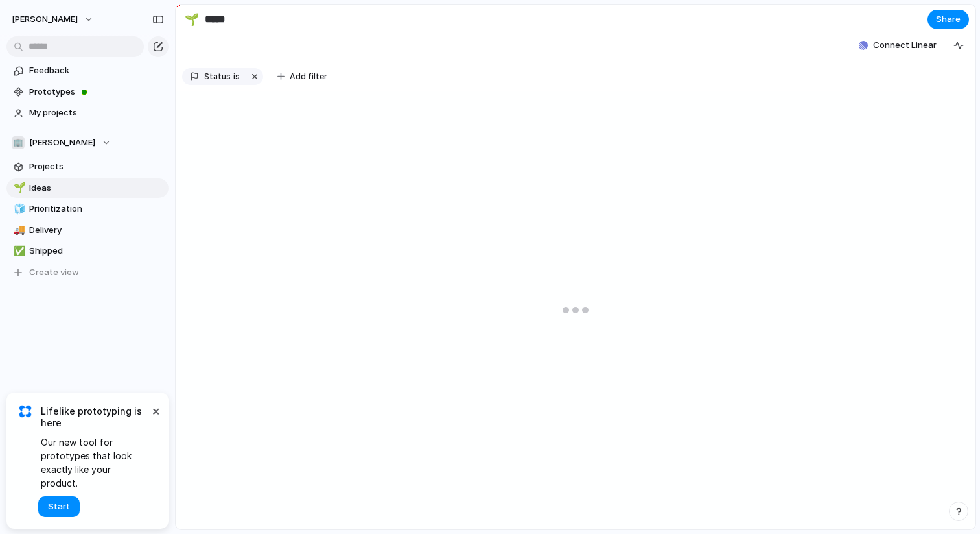 The width and height of the screenshot is (980, 534). What do you see at coordinates (949, 20) in the screenshot?
I see `button: Share` at bounding box center [949, 20].